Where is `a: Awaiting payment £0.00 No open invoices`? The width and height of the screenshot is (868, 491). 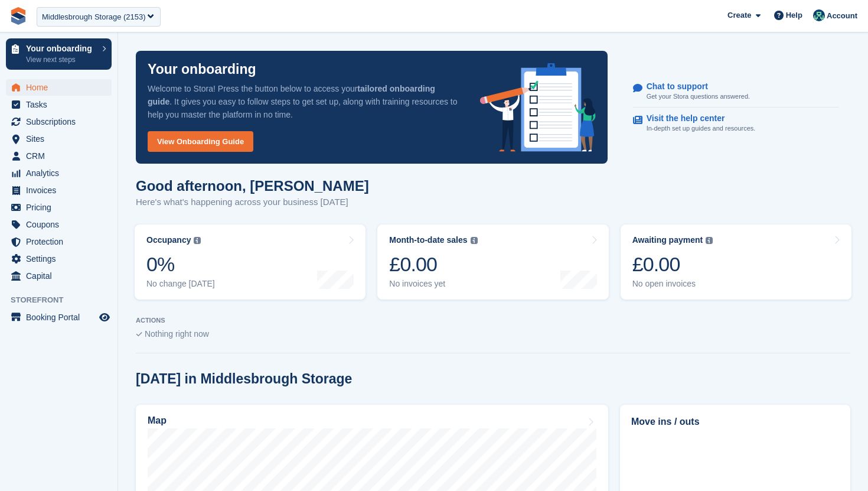 a: Awaiting payment £0.00 No open invoices is located at coordinates (736, 262).